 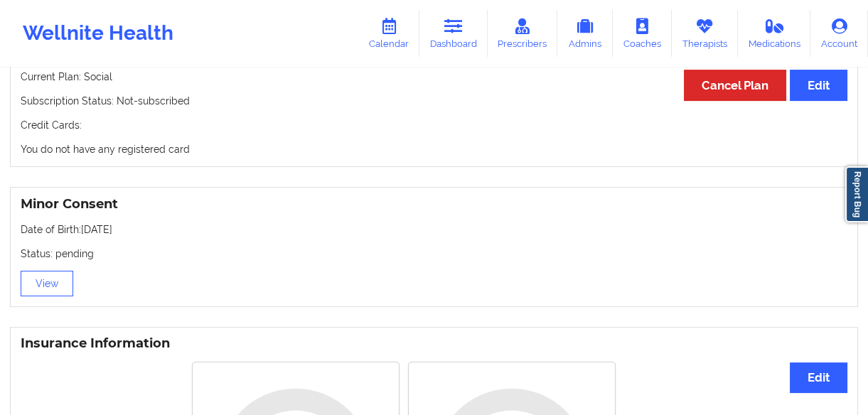 I want to click on a: Medications, so click(x=774, y=34).